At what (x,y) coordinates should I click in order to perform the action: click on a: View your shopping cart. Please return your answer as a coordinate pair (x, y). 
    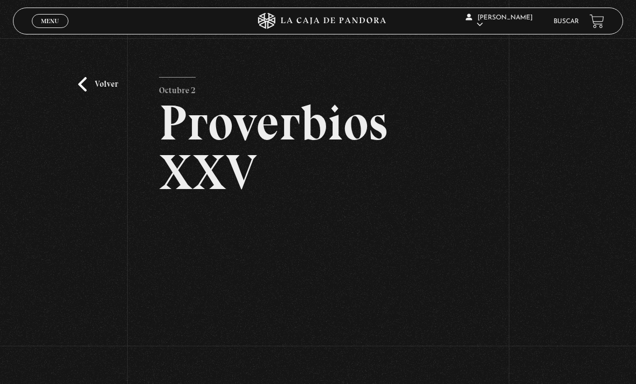
    Looking at the image, I should click on (596, 21).